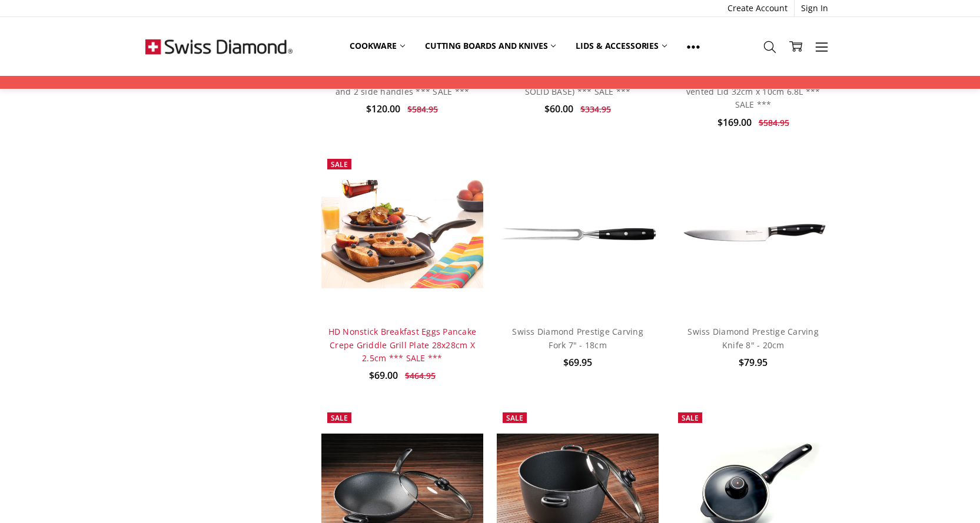 The image size is (980, 523). What do you see at coordinates (753, 235) in the screenshot?
I see `img: Swiss Diamond Prestige Carving Knife 8" - 20cm` at bounding box center [753, 235].